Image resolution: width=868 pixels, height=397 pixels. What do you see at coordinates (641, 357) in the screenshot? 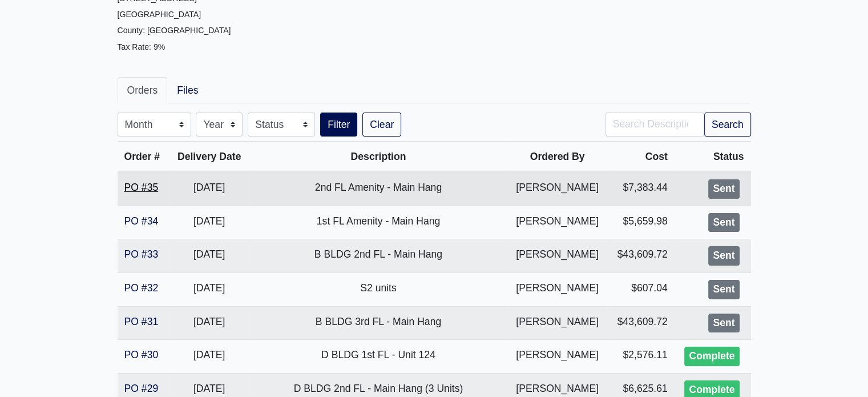
I see `td: $2,576.11` at bounding box center [641, 357].